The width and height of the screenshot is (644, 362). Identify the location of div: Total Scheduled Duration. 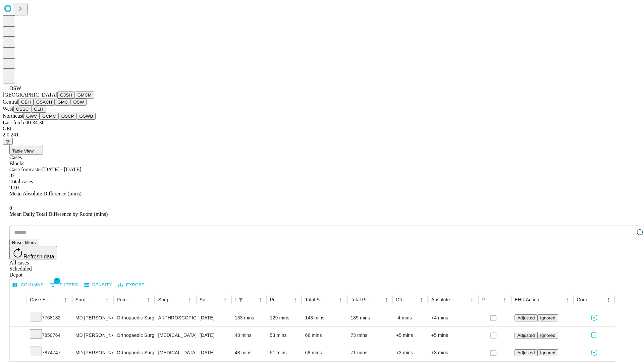
(315, 299).